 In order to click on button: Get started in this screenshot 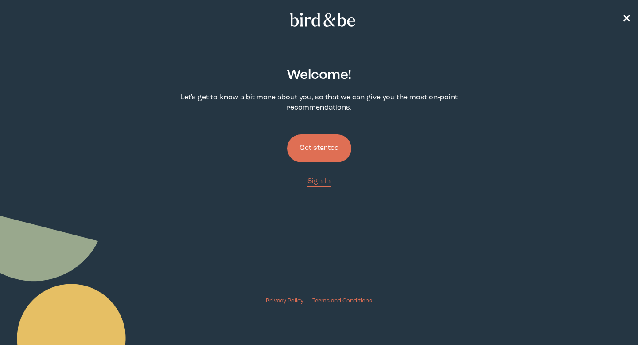, I will do `click(319, 148)`.